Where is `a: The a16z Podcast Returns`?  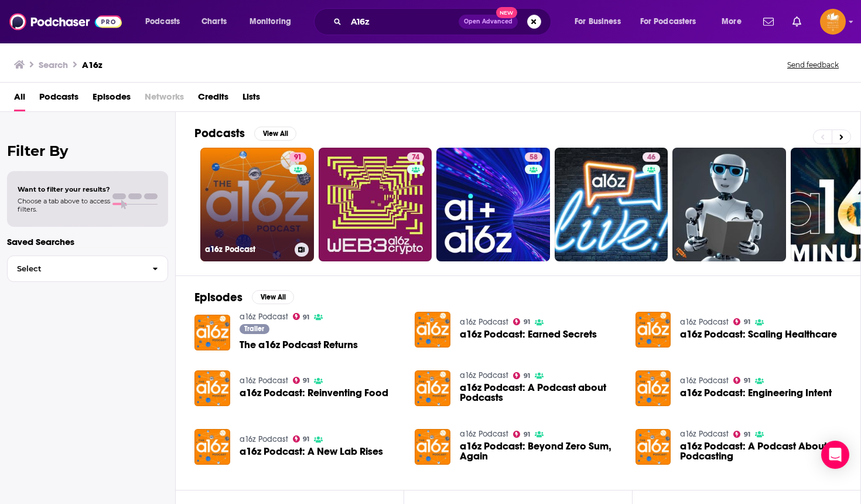
a: The a16z Podcast Returns is located at coordinates (299, 344).